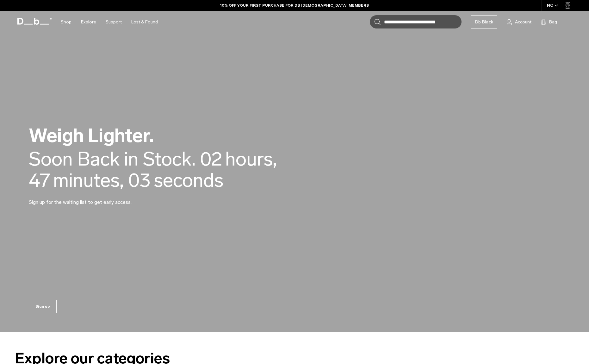  What do you see at coordinates (39, 180) in the screenshot?
I see `span: 47` at bounding box center [39, 180].